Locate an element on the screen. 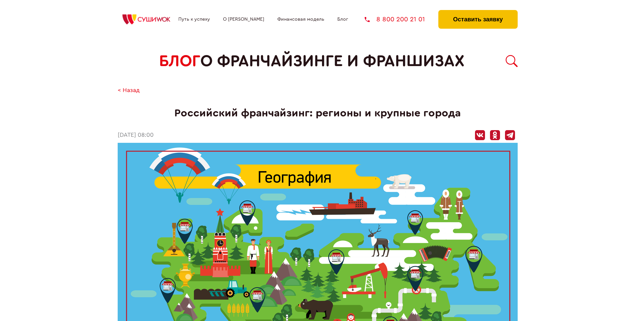 This screenshot has height=321, width=635. span: БЛОГ is located at coordinates (180, 61).